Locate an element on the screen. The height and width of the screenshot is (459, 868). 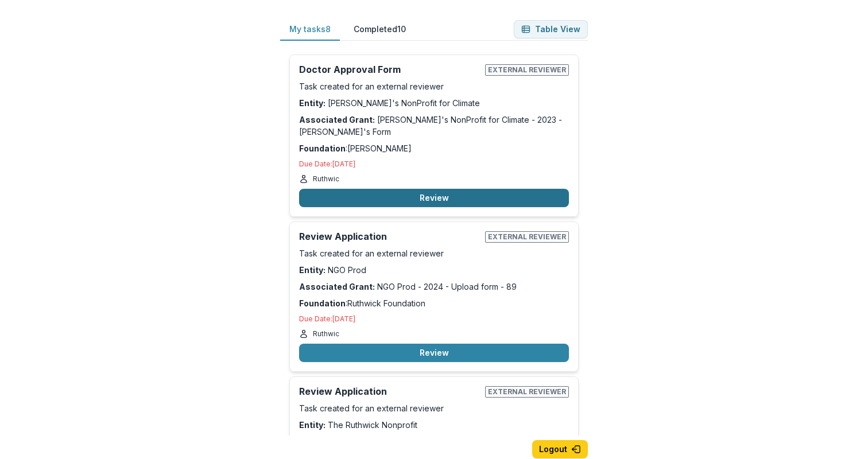
button: Completed 10 is located at coordinates (379, 29).